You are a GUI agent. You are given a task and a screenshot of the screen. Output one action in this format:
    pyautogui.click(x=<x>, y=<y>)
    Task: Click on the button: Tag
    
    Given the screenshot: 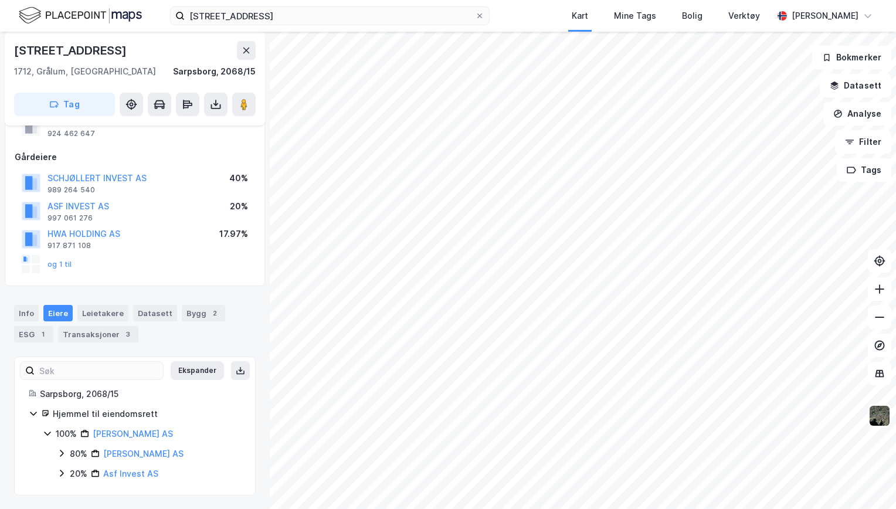 What is the action you would take?
    pyautogui.click(x=65, y=104)
    